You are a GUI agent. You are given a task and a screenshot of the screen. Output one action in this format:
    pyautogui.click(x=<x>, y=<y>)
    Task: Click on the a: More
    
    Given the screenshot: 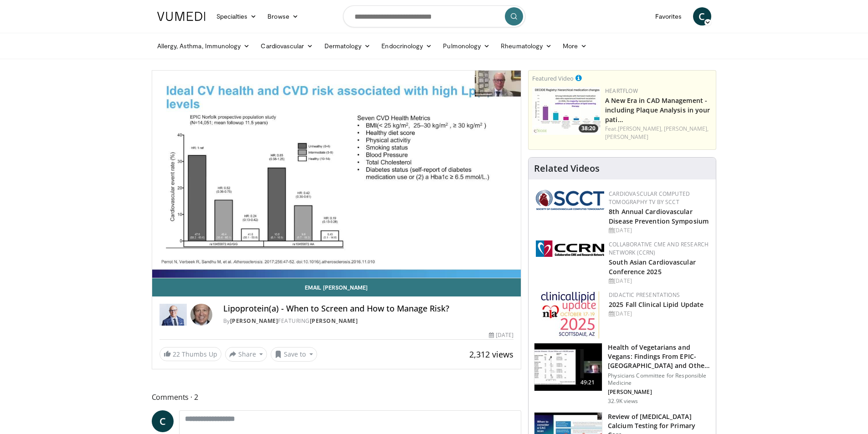 What is the action you would take?
    pyautogui.click(x=575, y=46)
    